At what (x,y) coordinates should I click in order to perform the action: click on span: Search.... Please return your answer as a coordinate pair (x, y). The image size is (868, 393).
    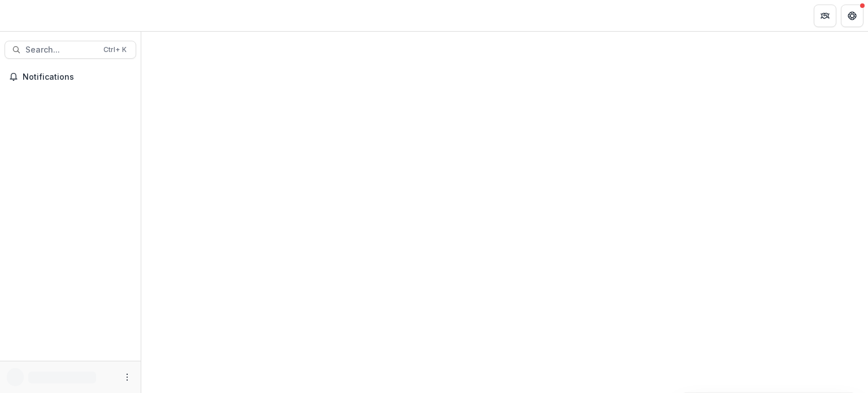
    Looking at the image, I should click on (61, 50).